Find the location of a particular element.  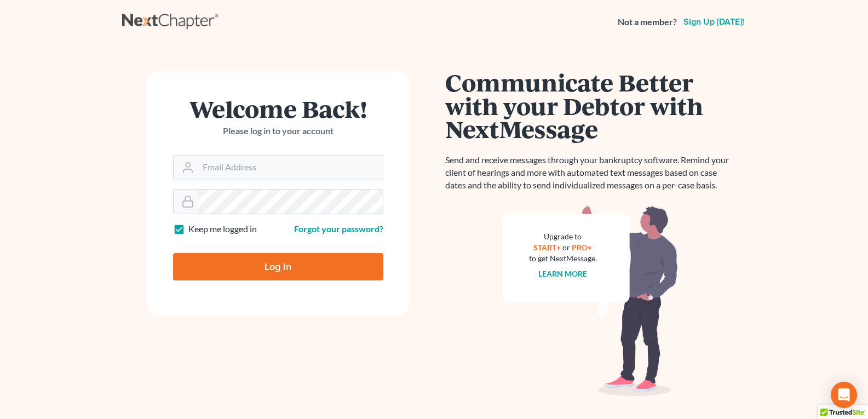

span: or is located at coordinates (567, 247).